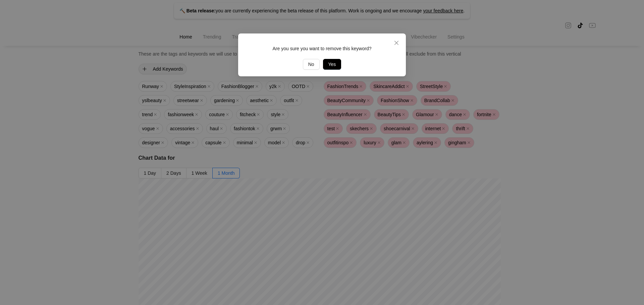 The image size is (644, 305). Describe the element at coordinates (311, 64) in the screenshot. I see `span: No` at that location.